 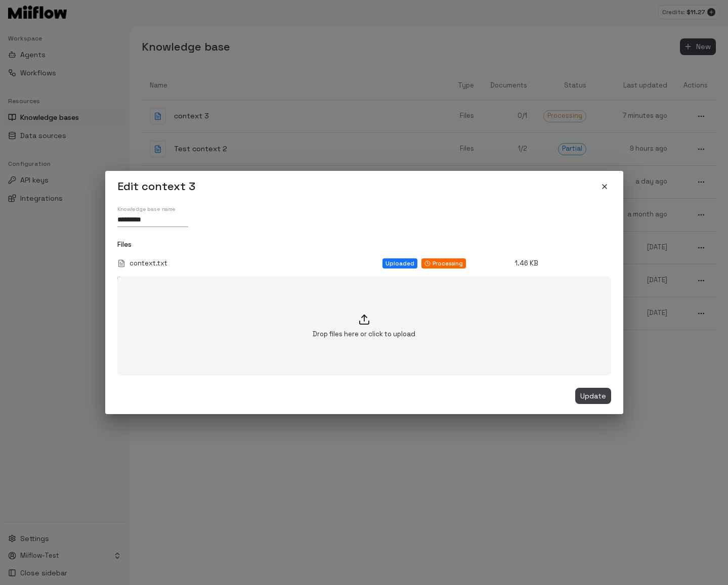 I want to click on h5: Edit context 3, so click(x=156, y=186).